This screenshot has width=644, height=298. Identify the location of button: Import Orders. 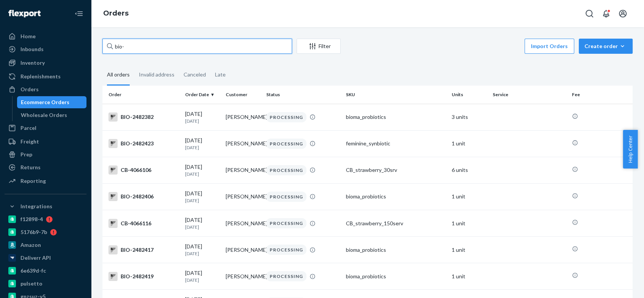
(549, 46).